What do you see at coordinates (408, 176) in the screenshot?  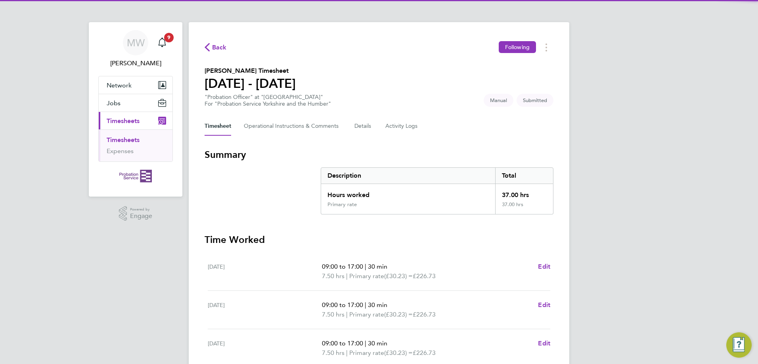 I see `div: Description` at bounding box center [408, 176].